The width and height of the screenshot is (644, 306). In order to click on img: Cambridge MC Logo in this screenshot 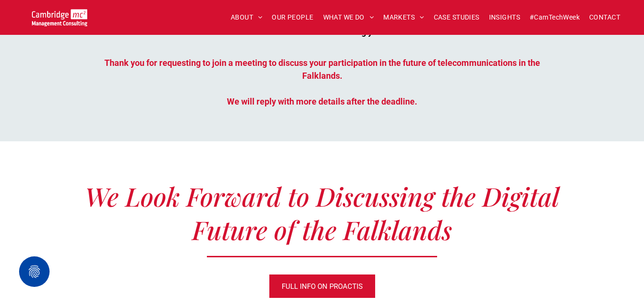, I will do `click(60, 18)`.